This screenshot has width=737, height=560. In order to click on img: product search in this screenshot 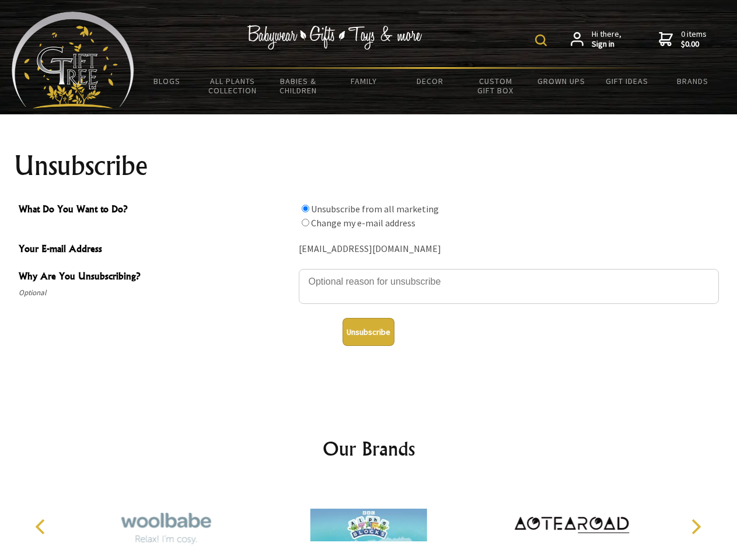, I will do `click(541, 41)`.